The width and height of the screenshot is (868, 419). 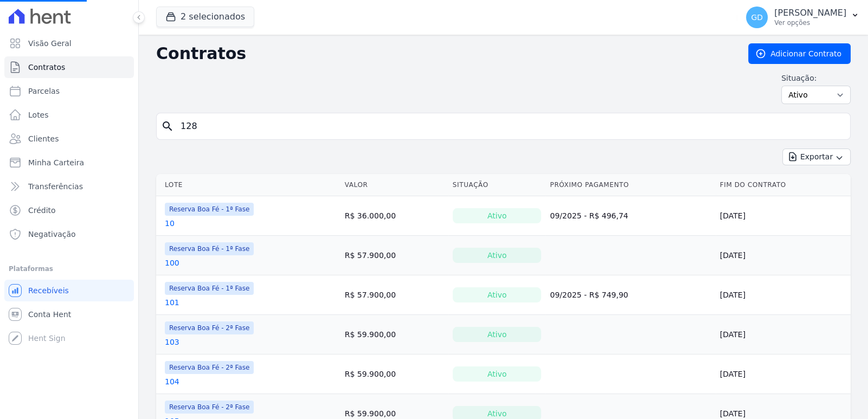 I want to click on span: Conta Hent, so click(x=49, y=314).